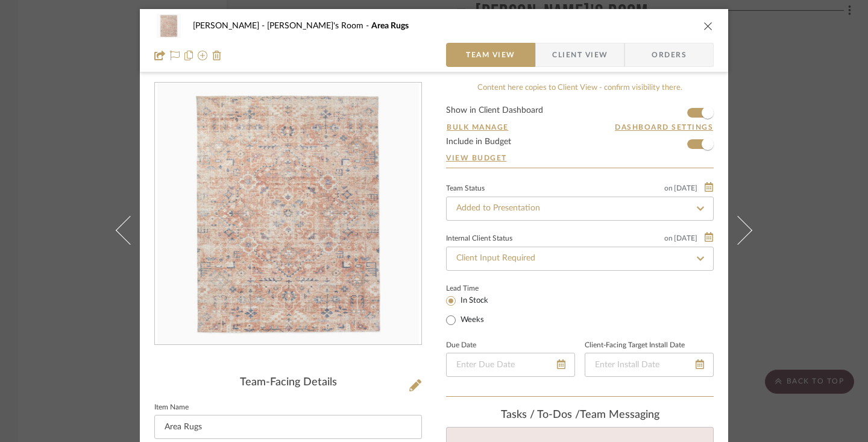  What do you see at coordinates (477, 288) in the screenshot?
I see `label: Lead Time` at bounding box center [477, 288].